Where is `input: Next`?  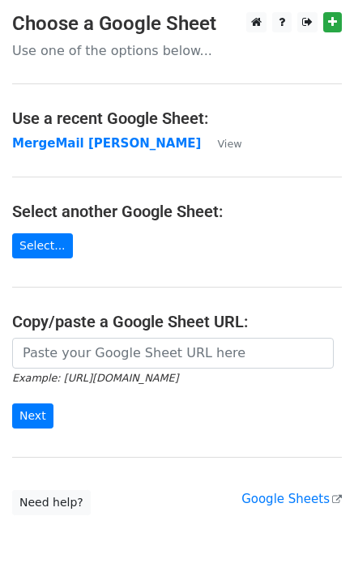 input: Next is located at coordinates (32, 415).